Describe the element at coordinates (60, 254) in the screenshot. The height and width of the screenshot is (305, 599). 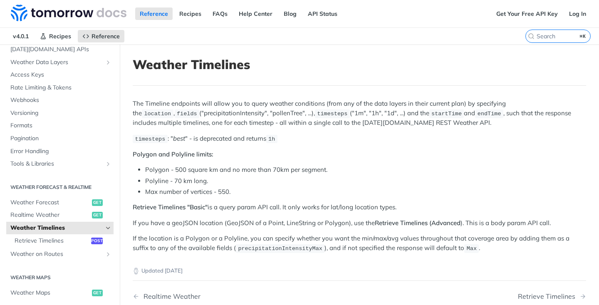
I see `a: Weather on RoutesShow subpages for Weather on Routes` at that location.